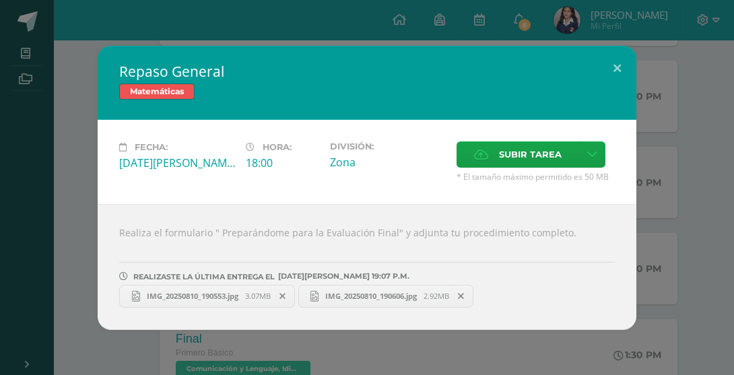 The width and height of the screenshot is (734, 375). I want to click on h2: Repaso General, so click(367, 71).